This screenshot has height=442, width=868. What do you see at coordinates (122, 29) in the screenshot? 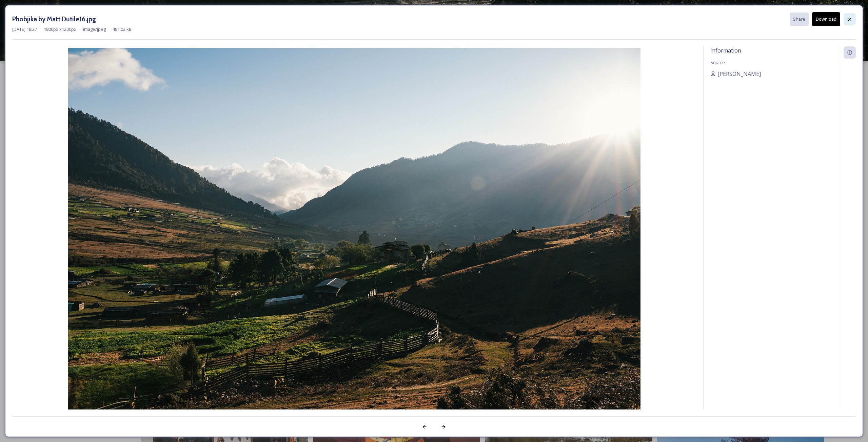
I see `span: 481.02 kB` at bounding box center [122, 29].